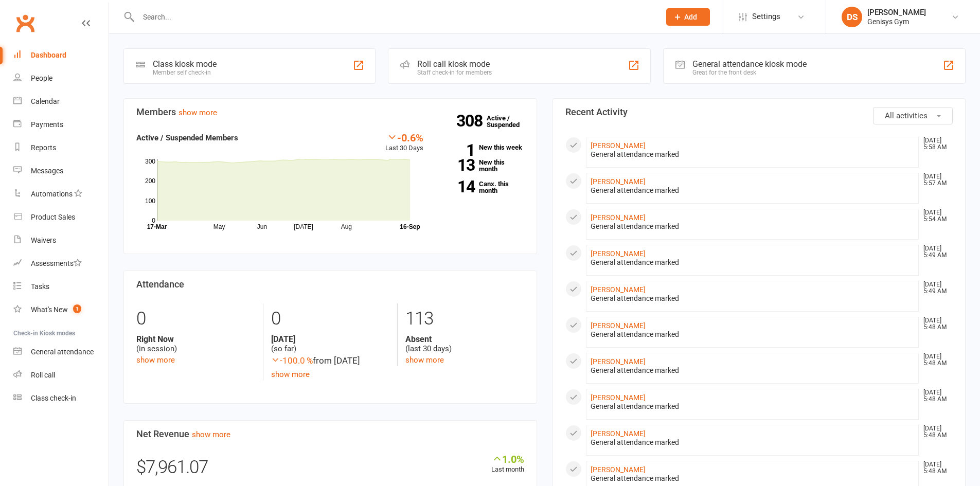 The image size is (980, 486). What do you see at coordinates (482, 187) in the screenshot?
I see `a: 14Canx. this month` at bounding box center [482, 187].